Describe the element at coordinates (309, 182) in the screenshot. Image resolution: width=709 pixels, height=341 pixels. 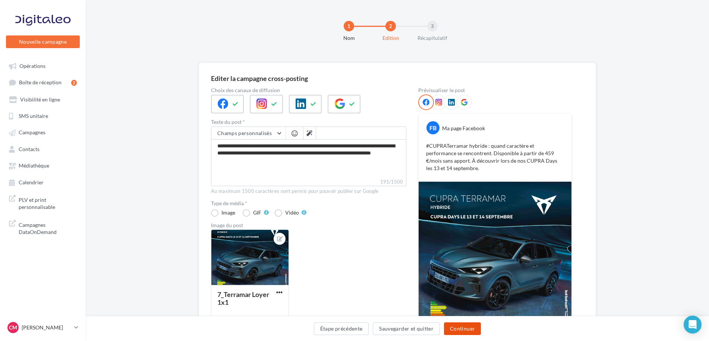
I see `label: 191/1500` at that location.